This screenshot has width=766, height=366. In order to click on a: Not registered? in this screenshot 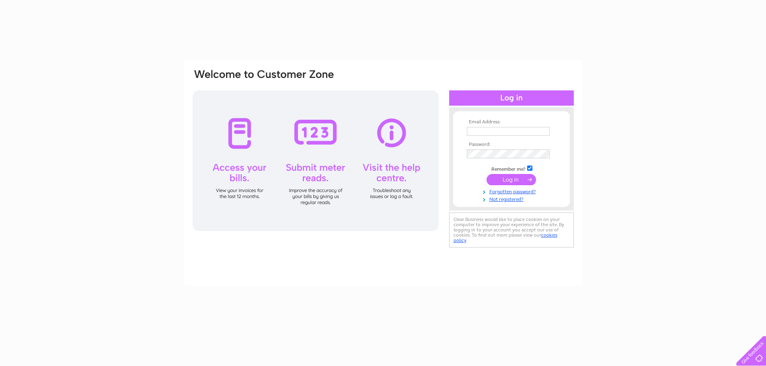, I will do `click(512, 199)`.